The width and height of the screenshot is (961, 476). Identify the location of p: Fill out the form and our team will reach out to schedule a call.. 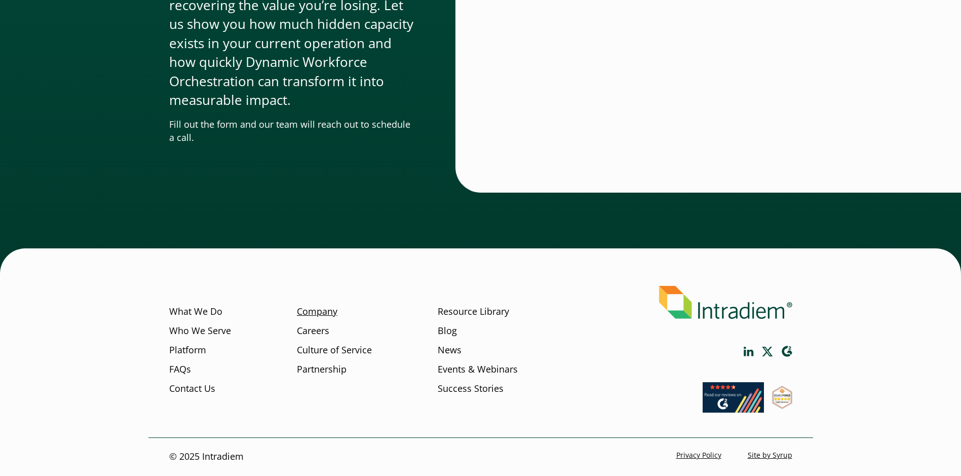
(292, 131).